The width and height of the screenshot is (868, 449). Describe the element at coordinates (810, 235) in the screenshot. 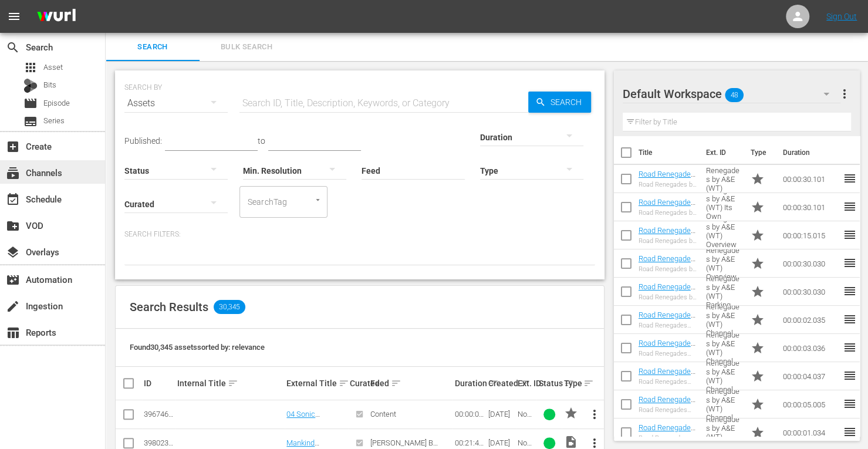

I see `td: 00:00:15.015` at that location.